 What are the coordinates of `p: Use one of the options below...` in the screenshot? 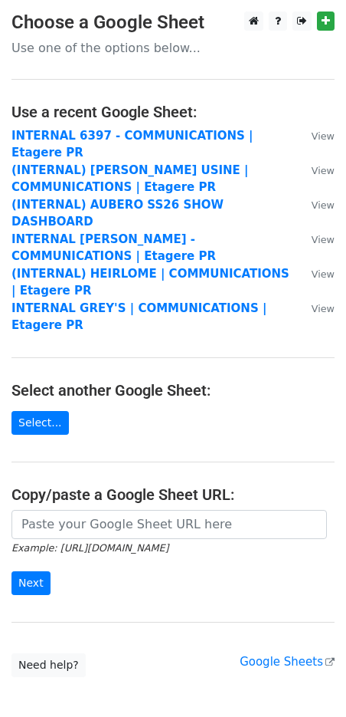 It's located at (173, 48).